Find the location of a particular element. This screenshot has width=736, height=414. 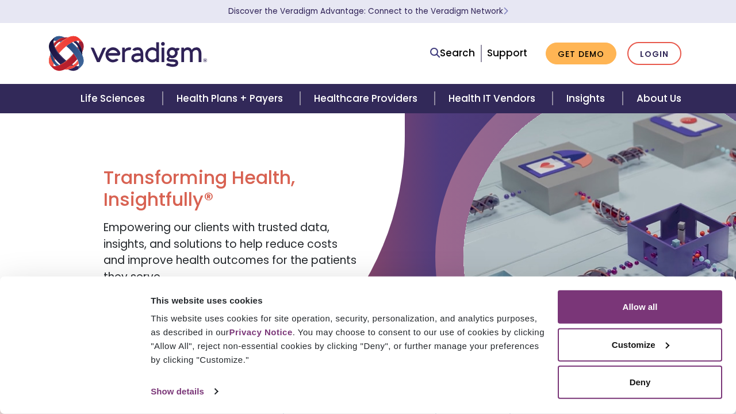

h1: Transforming Health, Insightfully® is located at coordinates (231, 189).